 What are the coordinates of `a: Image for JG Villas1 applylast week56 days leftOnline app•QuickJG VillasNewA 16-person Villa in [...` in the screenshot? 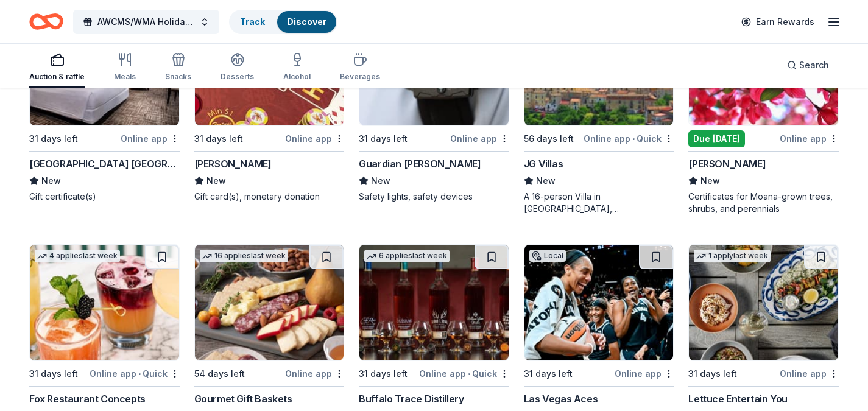 It's located at (599, 112).